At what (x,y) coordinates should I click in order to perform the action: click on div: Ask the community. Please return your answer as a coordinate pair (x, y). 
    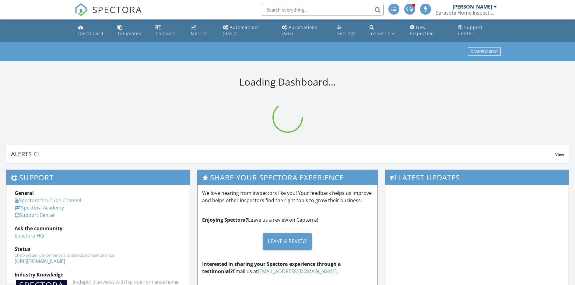
    Looking at the image, I should click on (98, 228).